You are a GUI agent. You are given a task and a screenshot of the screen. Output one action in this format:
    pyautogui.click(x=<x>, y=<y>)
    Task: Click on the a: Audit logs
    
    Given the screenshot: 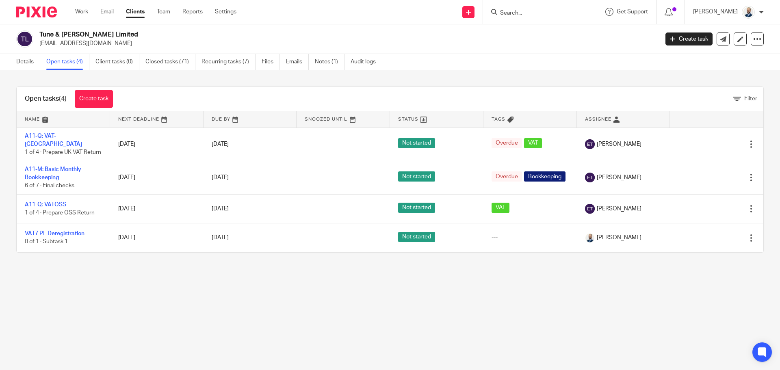 What is the action you would take?
    pyautogui.click(x=366, y=62)
    